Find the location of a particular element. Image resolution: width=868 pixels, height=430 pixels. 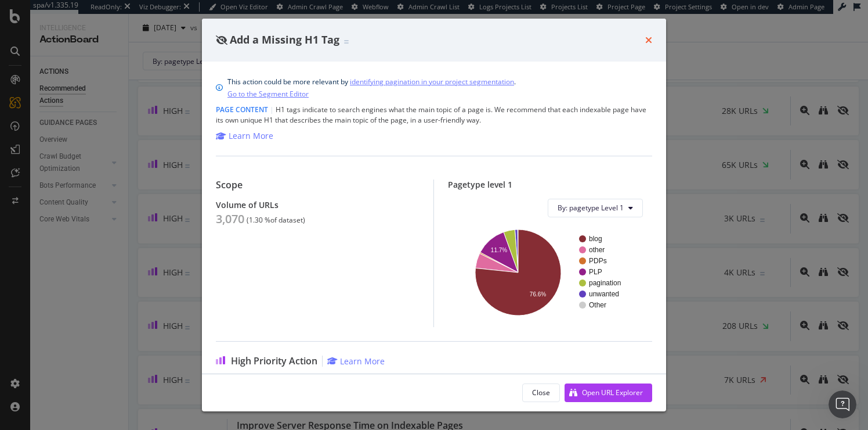

button: By: pagetype Level 1 is located at coordinates (595, 208).